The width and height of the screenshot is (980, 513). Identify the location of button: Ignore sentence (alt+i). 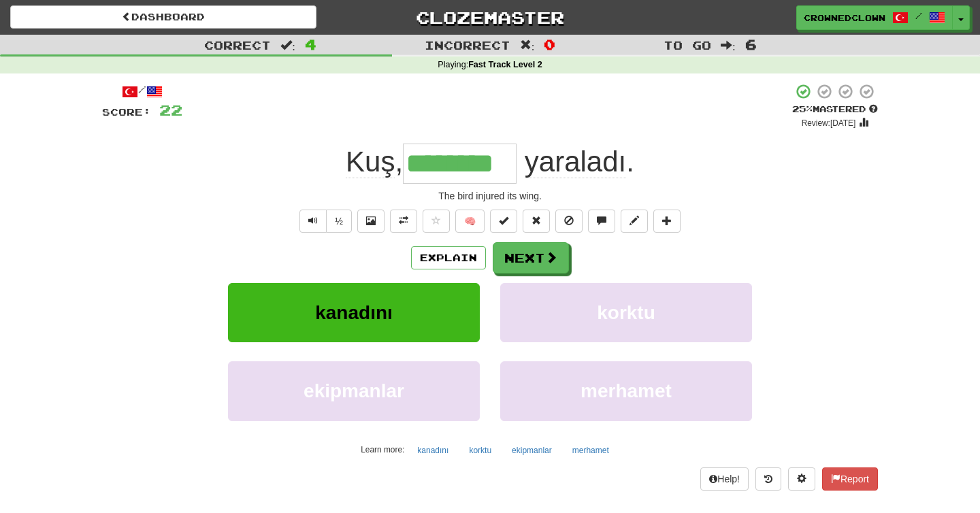
(569, 221).